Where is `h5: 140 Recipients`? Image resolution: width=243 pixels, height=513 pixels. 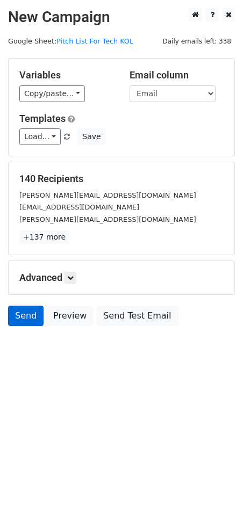 h5: 140 Recipients is located at coordinates (121, 179).